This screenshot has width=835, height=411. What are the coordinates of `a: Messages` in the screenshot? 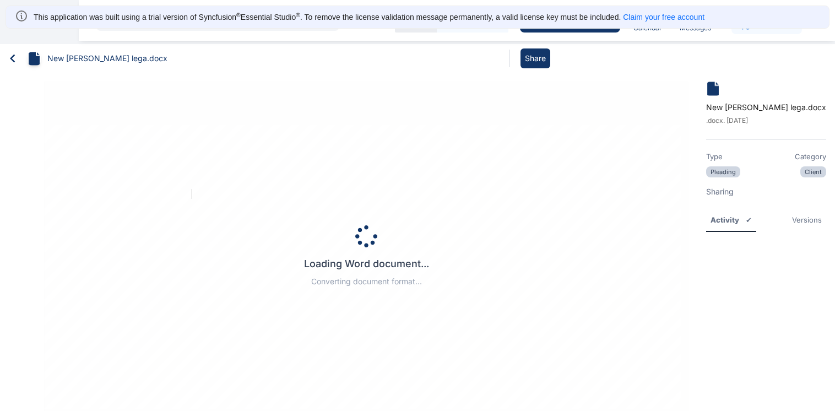 It's located at (695, 20).